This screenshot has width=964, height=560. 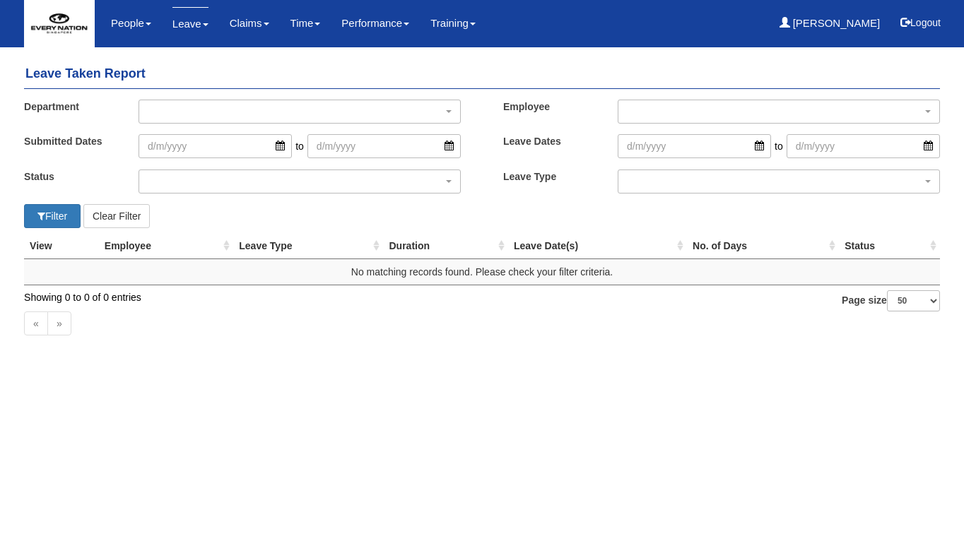 What do you see at coordinates (890, 301) in the screenshot?
I see `label: Page size` at bounding box center [890, 301].